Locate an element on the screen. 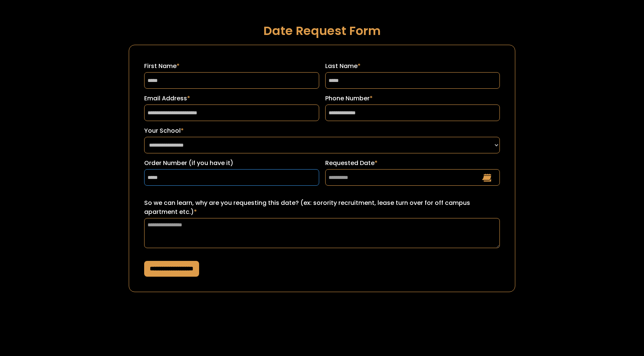 This screenshot has width=644, height=356. label: Last Name is located at coordinates (412, 66).